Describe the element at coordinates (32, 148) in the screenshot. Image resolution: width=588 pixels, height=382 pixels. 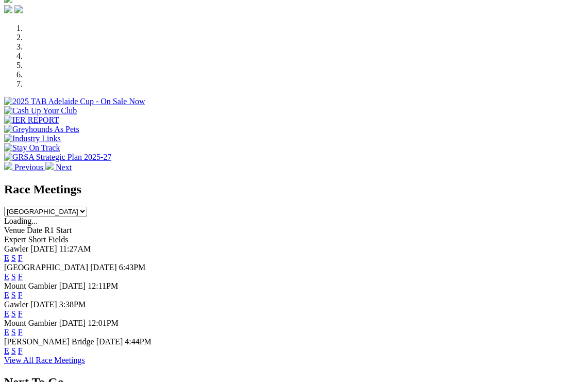
I see `img: Stay On Track` at that location.